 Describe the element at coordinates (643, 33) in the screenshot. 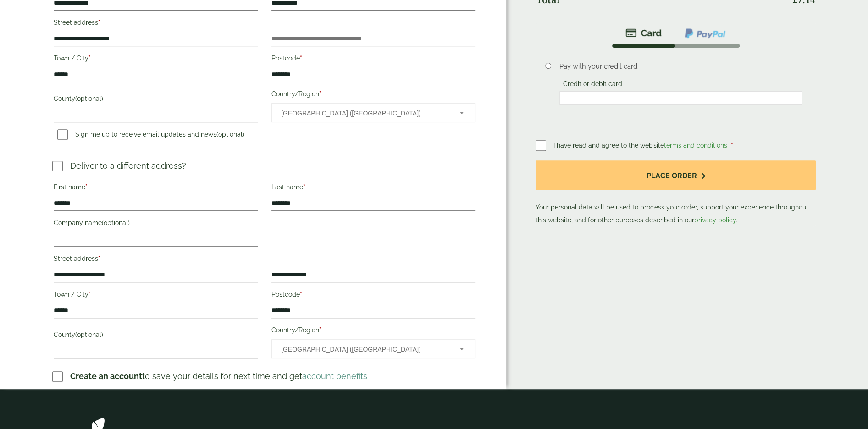

I see `img: stripe.png` at that location.